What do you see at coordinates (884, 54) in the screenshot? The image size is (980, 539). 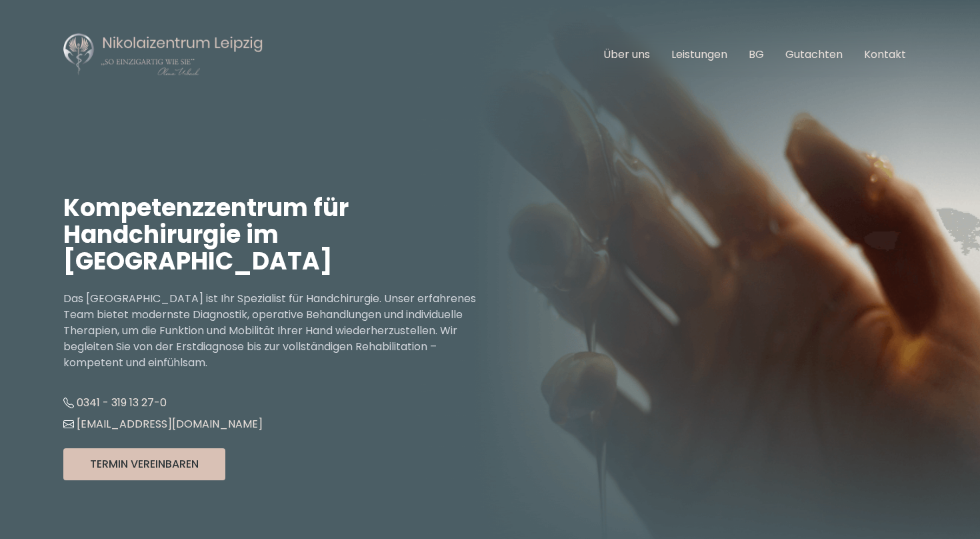 I see `a: Kontakt` at bounding box center [884, 54].